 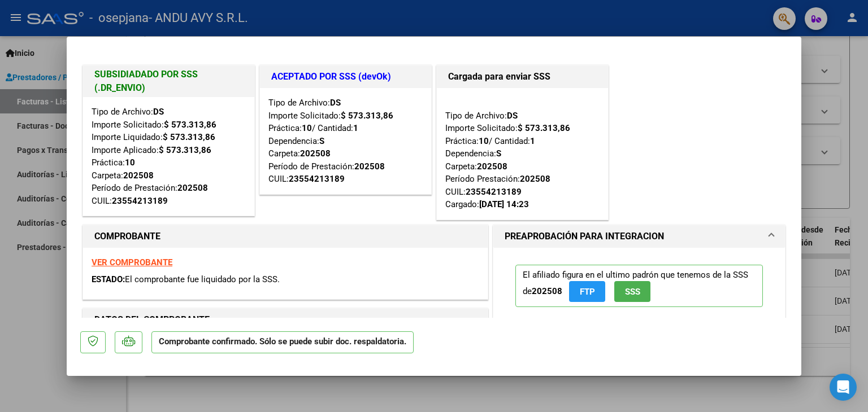 What do you see at coordinates (202, 279) in the screenshot?
I see `span: El comprobante fue liquidado por la SSS.` at bounding box center [202, 279].